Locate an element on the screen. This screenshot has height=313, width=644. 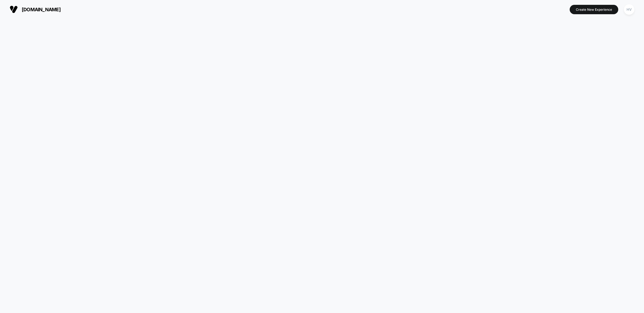
div: HV is located at coordinates (629, 9).